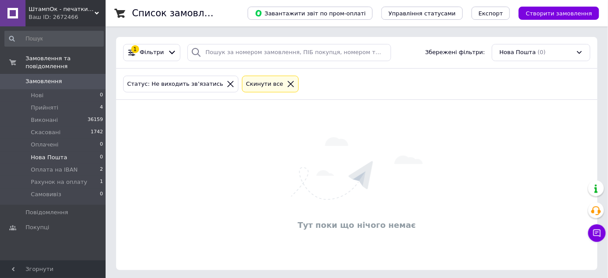  I want to click on span: Завантажити звіт по пром-оплаті, so click(310, 13).